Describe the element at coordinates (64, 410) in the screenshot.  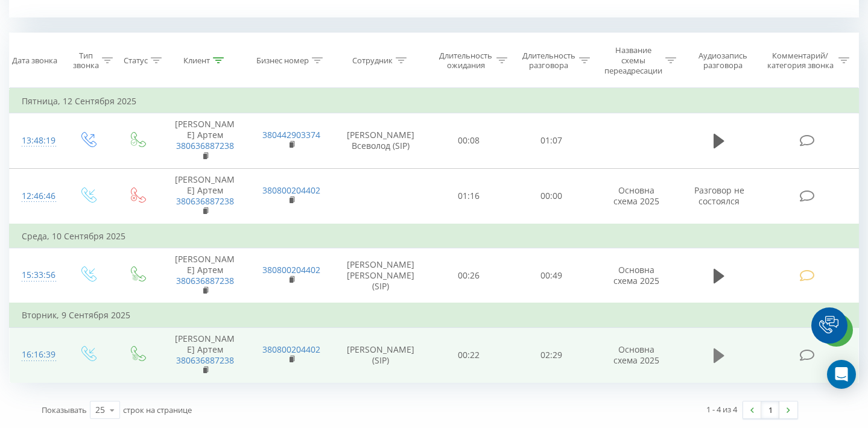
I see `span: Показывать` at that location.